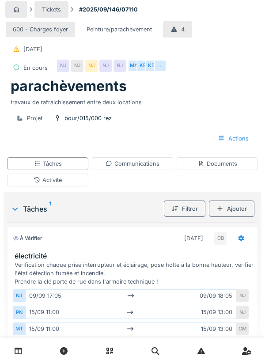 The width and height of the screenshot is (265, 364). Describe the element at coordinates (40, 29) in the screenshot. I see `div: 600 - Charges foyer` at that location.